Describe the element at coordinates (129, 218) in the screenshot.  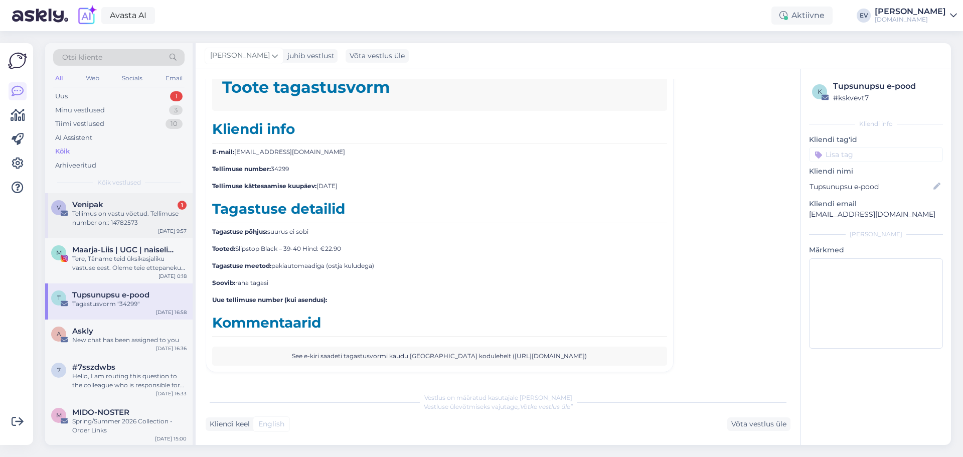
I see `div: Tellimus on vastu võetud. Tellimuse number on:: 14782573` at that location.